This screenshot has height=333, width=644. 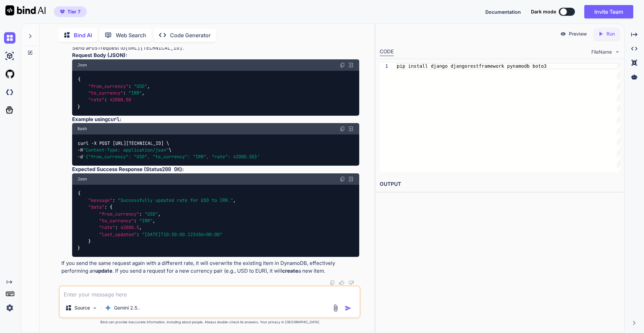 I want to click on span: Bash, so click(x=82, y=129).